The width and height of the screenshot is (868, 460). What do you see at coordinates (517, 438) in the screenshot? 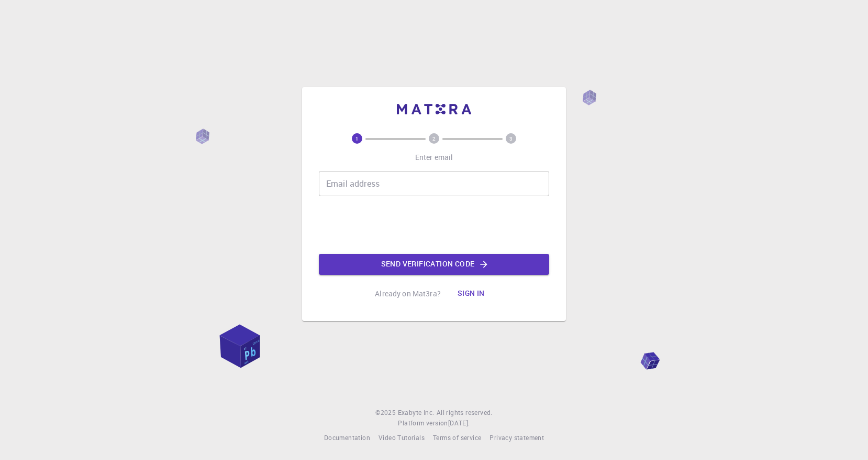
I see `a: Privacy statement` at bounding box center [517, 438].